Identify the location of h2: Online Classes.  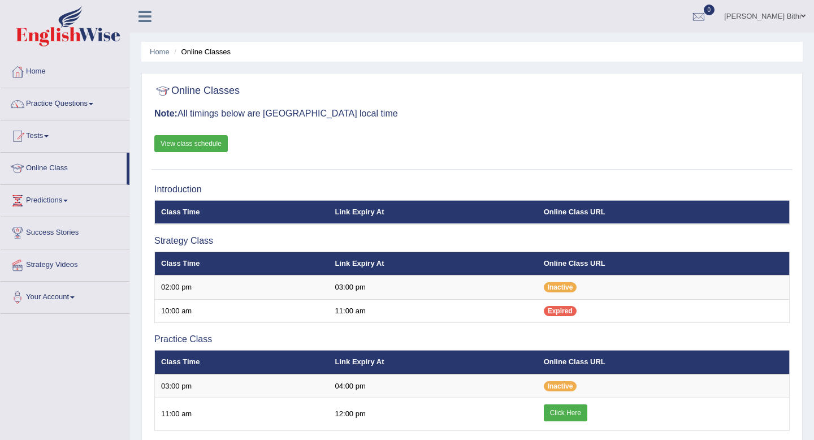
(197, 91).